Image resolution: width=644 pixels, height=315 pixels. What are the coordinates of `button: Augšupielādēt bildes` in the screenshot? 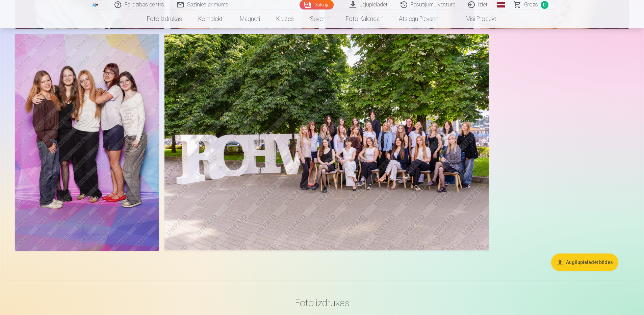 It's located at (585, 262).